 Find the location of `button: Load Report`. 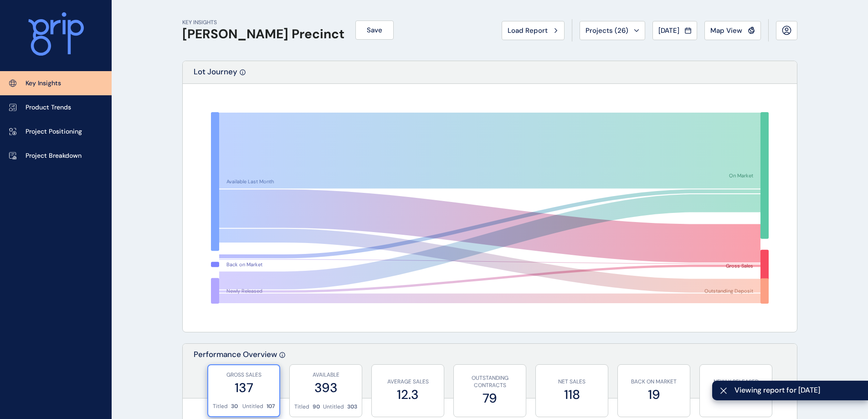

button: Load Report is located at coordinates (533, 31).